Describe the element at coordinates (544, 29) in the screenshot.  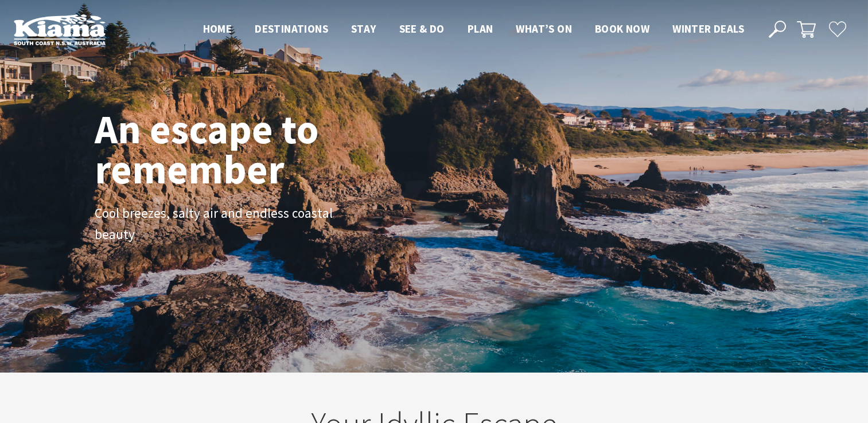
I see `span: What’s On` at that location.